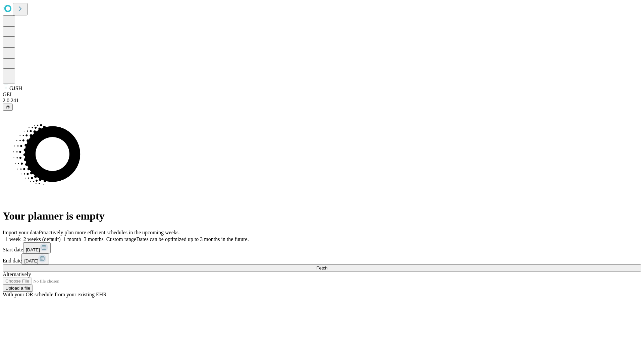  What do you see at coordinates (322, 248) in the screenshot?
I see `div: Start date` at bounding box center [322, 248].